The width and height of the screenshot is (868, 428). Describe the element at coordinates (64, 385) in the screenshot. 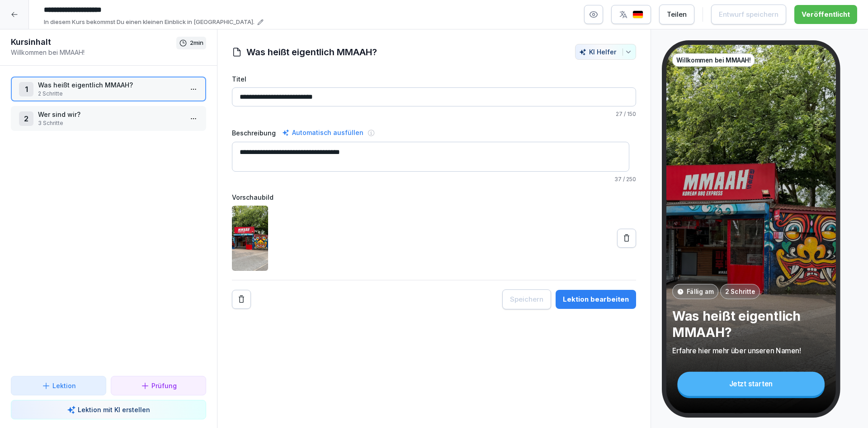

I see `p: Lektion` at that location.